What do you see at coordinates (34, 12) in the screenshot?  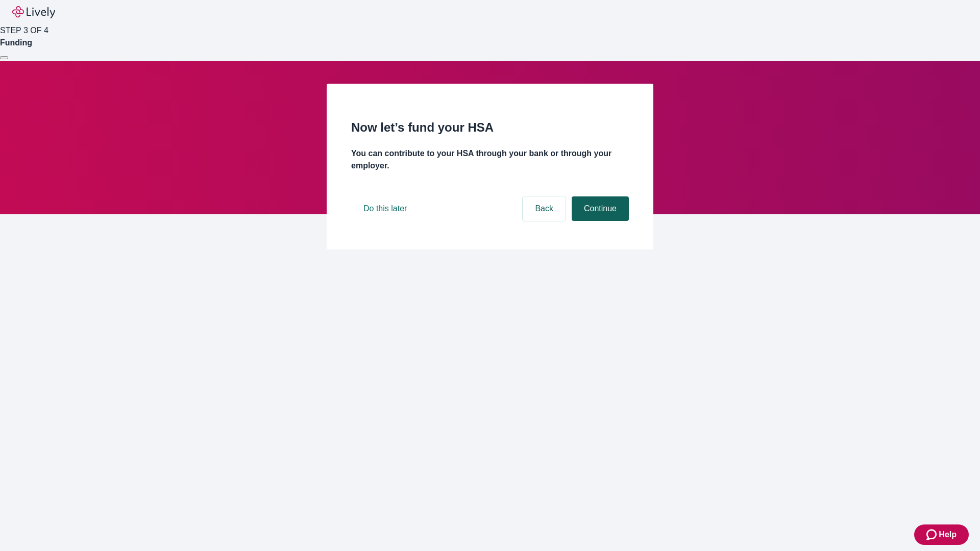 I see `img: Lively` at bounding box center [34, 12].